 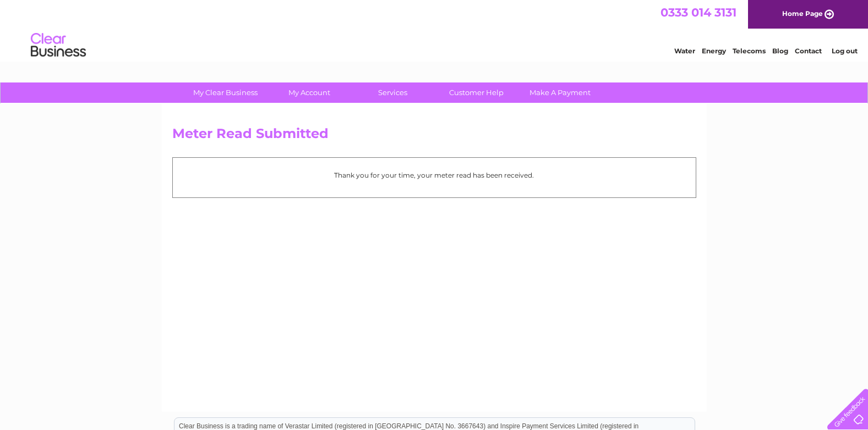 I want to click on a: 0333 014 3131, so click(x=699, y=12).